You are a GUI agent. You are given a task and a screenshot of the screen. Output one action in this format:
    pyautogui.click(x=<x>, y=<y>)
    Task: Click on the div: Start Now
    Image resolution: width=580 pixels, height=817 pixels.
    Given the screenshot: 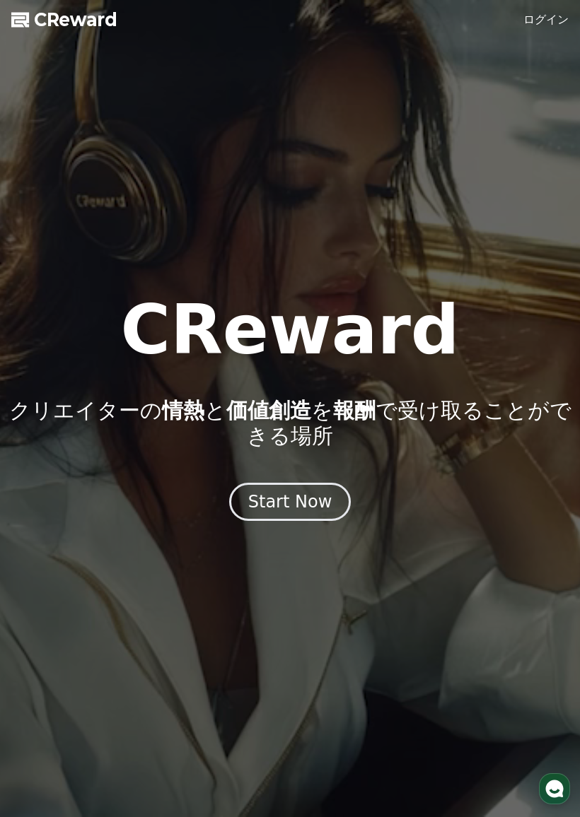 What is the action you would take?
    pyautogui.click(x=290, y=502)
    